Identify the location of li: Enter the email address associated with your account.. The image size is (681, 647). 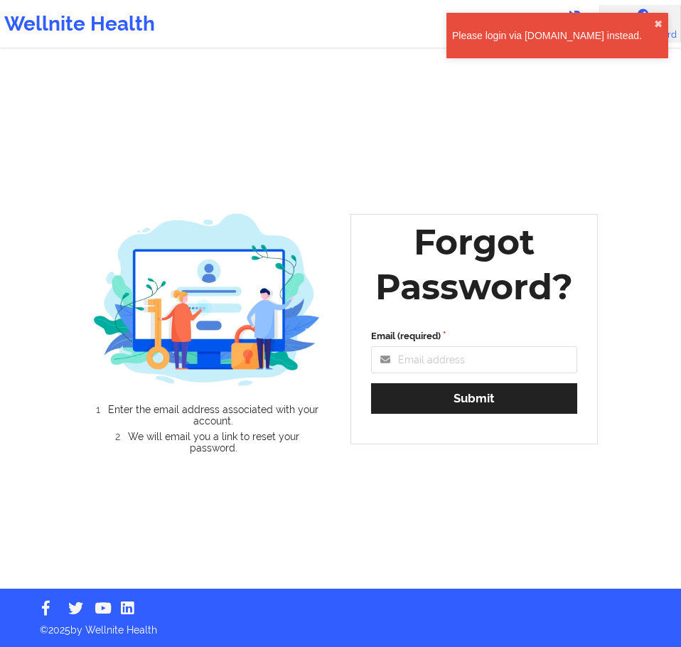
(213, 416).